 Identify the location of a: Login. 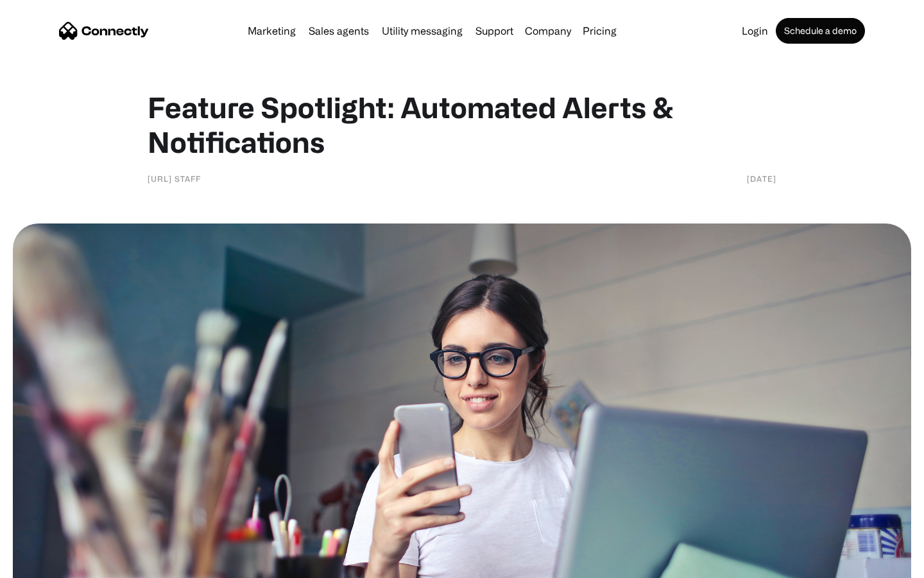
(755, 31).